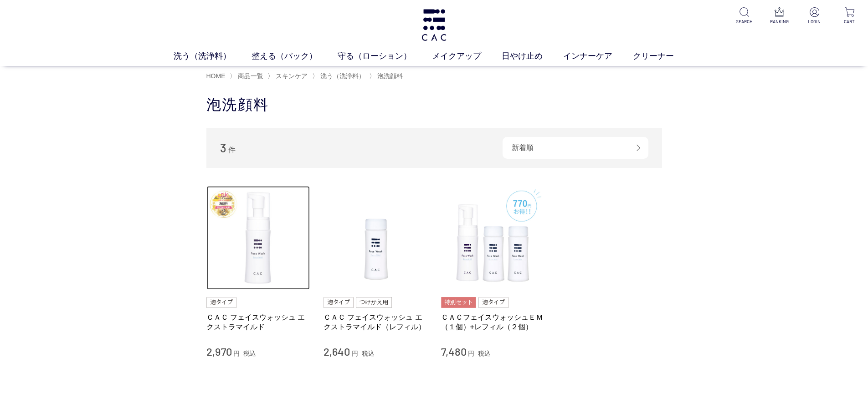 The height and width of the screenshot is (418, 868). What do you see at coordinates (219, 351) in the screenshot?
I see `span: 2,970` at bounding box center [219, 351].